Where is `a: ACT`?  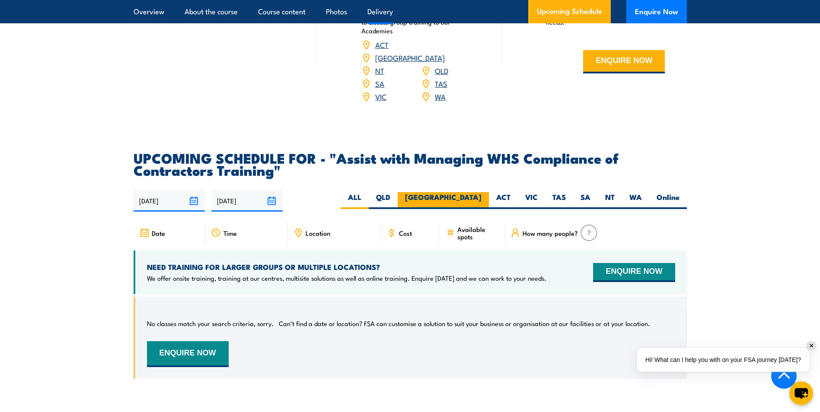
a: ACT is located at coordinates (382, 45).